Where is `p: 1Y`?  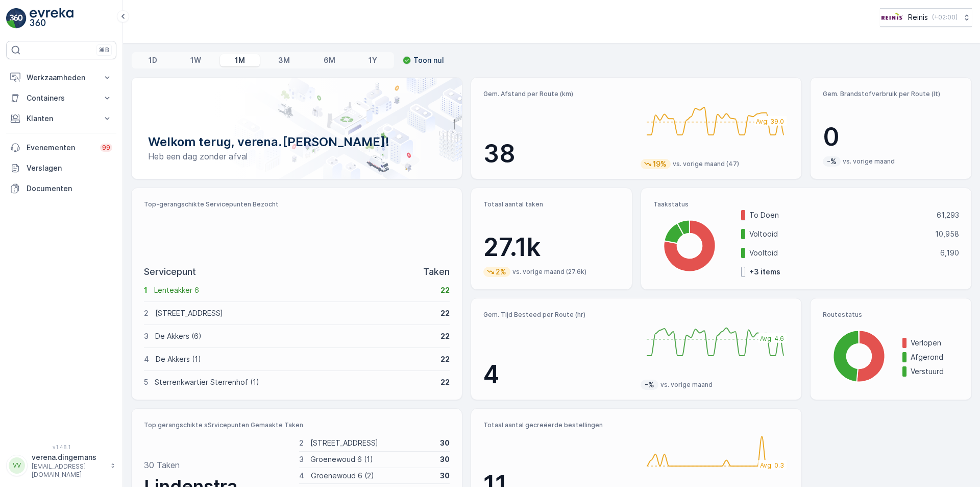
p: 1Y is located at coordinates (372, 61).